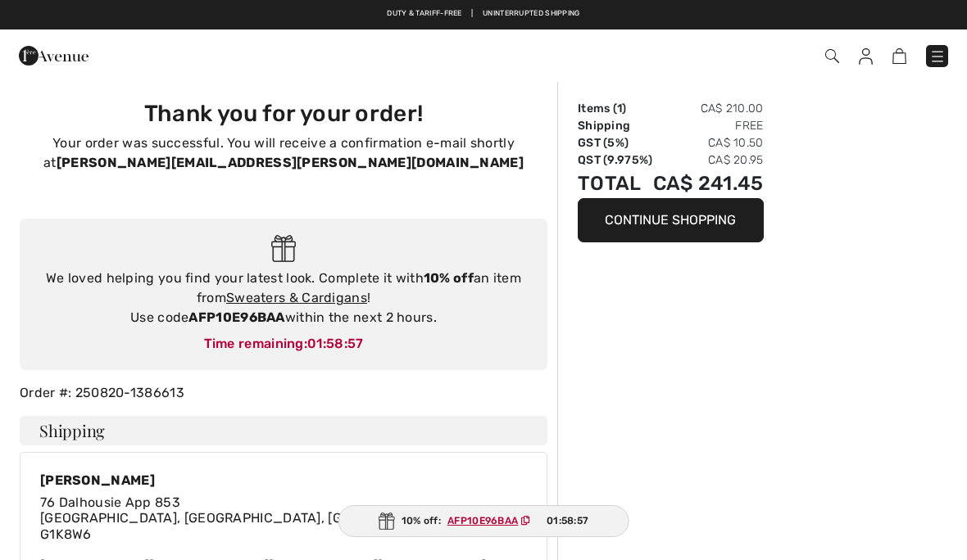 The height and width of the screenshot is (560, 967). What do you see at coordinates (53, 54) in the screenshot?
I see `a: 1ère Avenue` at bounding box center [53, 54].